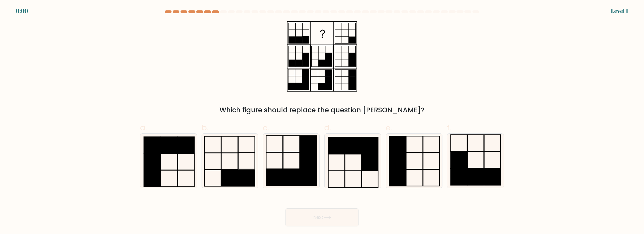  I want to click on span: c., so click(266, 127).